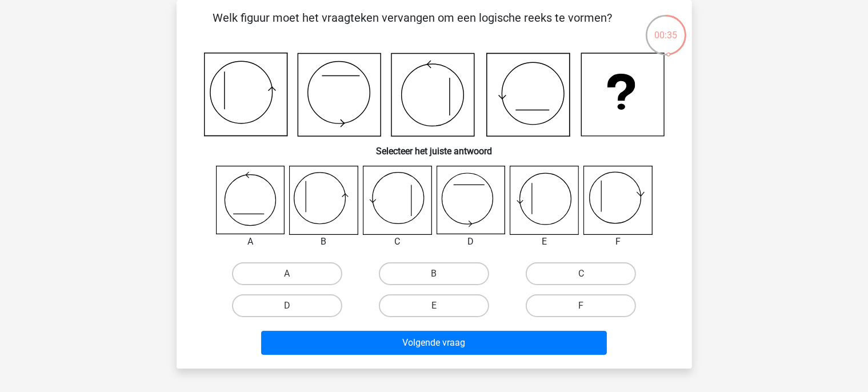 This screenshot has height=392, width=868. What do you see at coordinates (434, 274) in the screenshot?
I see `label: B` at bounding box center [434, 274].